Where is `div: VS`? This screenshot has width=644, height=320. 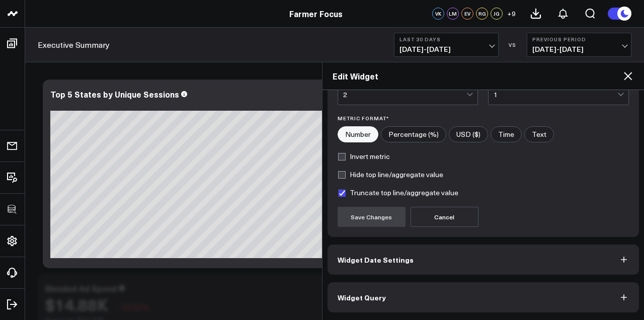 div: VS is located at coordinates (512, 45).